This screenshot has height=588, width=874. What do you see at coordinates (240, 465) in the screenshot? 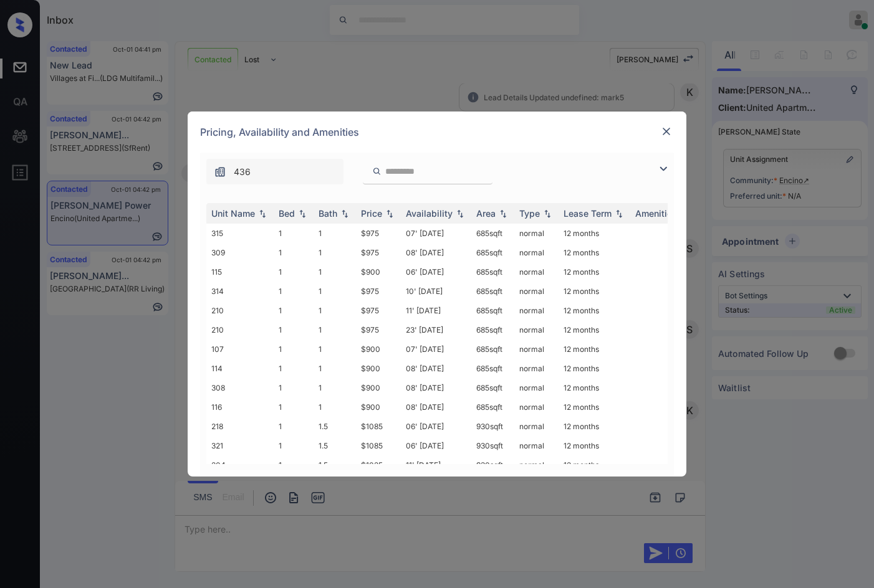
I see `td: 204` at bounding box center [240, 465].